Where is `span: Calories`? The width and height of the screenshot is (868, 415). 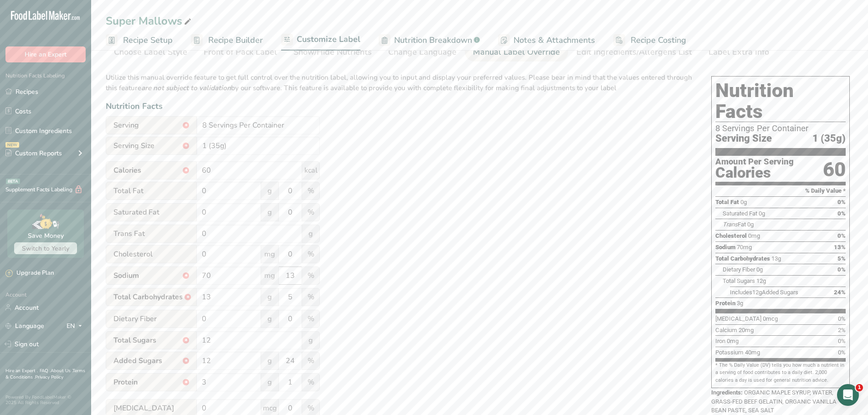
span: Calories is located at coordinates (151, 170).